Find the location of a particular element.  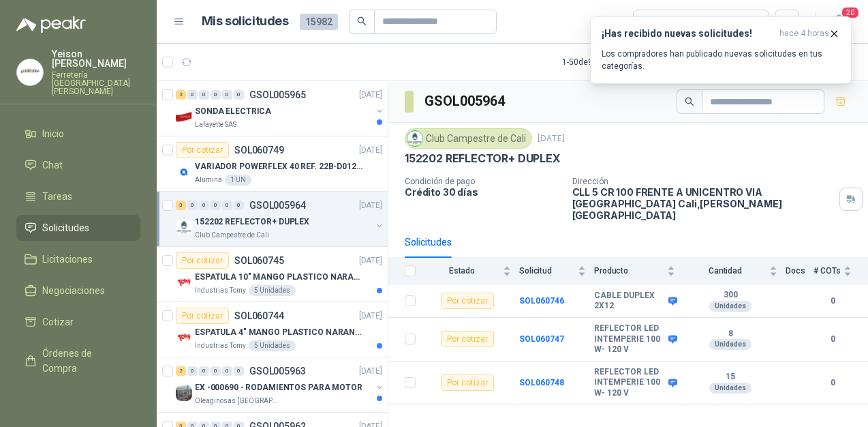

b: SOL060747 is located at coordinates (541, 339).